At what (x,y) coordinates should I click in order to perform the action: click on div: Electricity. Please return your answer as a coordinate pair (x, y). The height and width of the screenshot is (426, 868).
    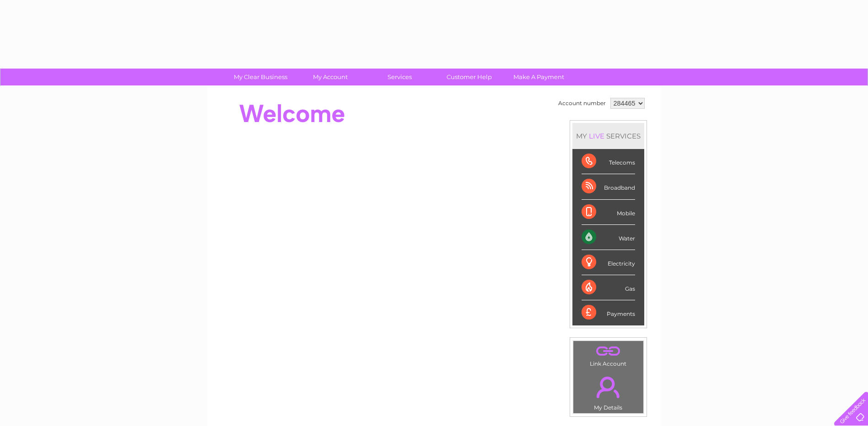
    Looking at the image, I should click on (608, 262).